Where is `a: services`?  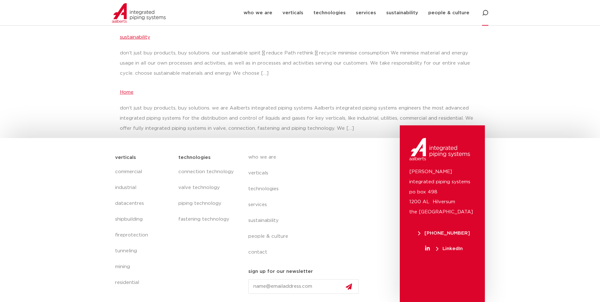
a: services is located at coordinates (306, 205).